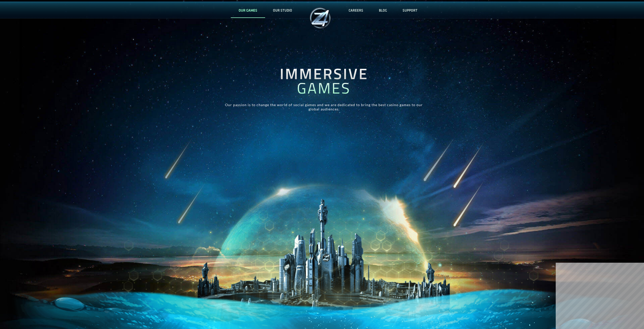 This screenshot has height=329, width=644. I want to click on p: Our passion is to change the world of social games and we are dedicated to bring the best casino ..., so click(324, 107).